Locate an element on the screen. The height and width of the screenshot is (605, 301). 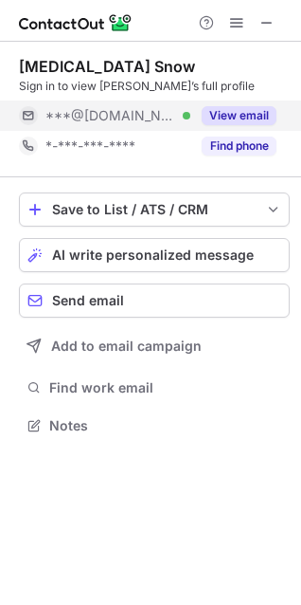
button: Send email is located at coordinates (154, 300).